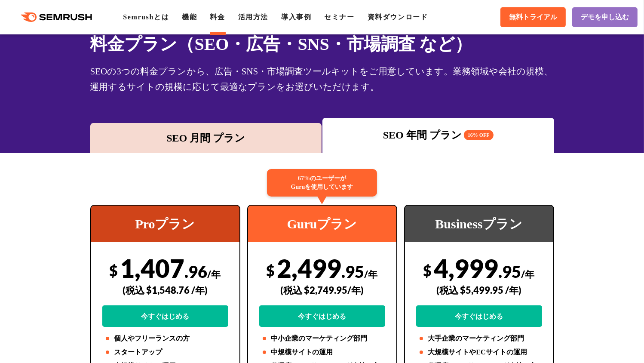 The height and width of the screenshot is (363, 644). What do you see at coordinates (605, 18) in the screenshot?
I see `a: デモを申し込む` at bounding box center [605, 18].